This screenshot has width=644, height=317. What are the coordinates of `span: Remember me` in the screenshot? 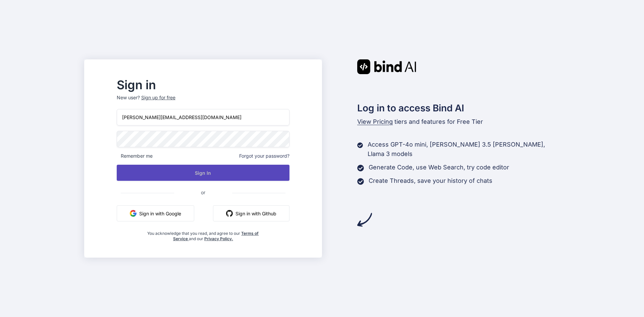 It's located at (135, 156).